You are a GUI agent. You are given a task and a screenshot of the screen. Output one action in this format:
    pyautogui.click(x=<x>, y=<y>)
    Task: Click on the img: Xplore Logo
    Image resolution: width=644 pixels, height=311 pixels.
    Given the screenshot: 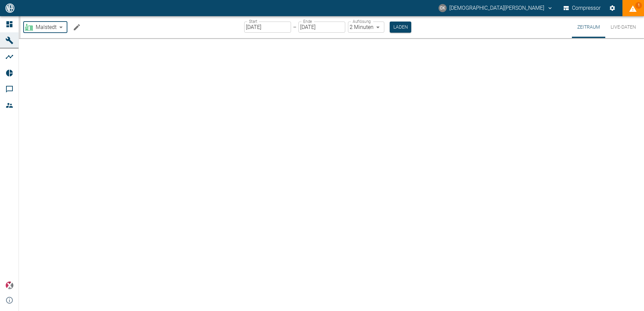 What is the action you would take?
    pyautogui.click(x=9, y=286)
    